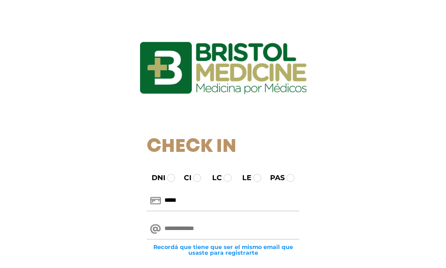 The image size is (446, 268). Describe the element at coordinates (243, 178) in the screenshot. I see `label: LE` at that location.